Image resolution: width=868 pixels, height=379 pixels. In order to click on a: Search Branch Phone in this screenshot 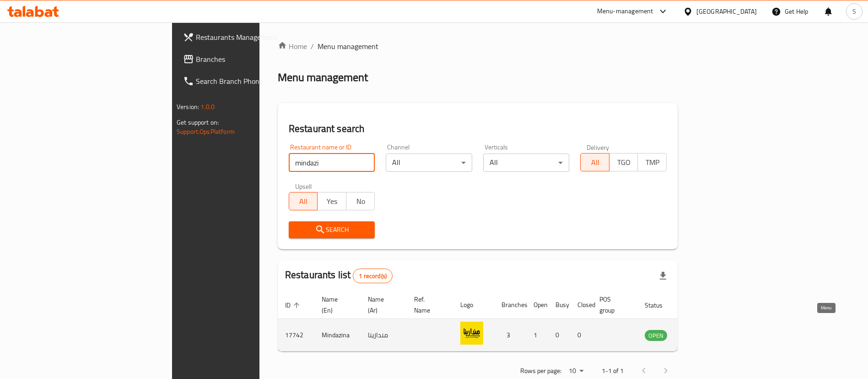, I will do `click(246, 81)`.